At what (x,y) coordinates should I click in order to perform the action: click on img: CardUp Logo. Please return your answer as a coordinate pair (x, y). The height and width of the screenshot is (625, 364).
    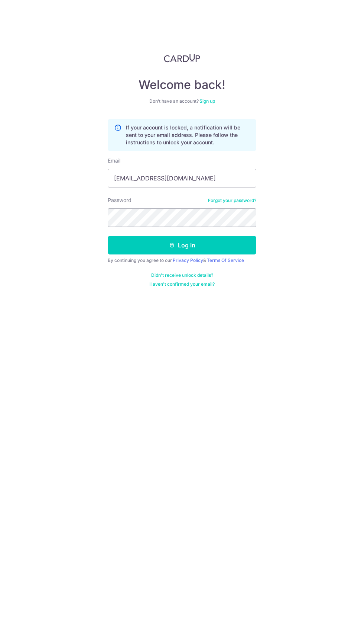
    Looking at the image, I should click on (182, 58).